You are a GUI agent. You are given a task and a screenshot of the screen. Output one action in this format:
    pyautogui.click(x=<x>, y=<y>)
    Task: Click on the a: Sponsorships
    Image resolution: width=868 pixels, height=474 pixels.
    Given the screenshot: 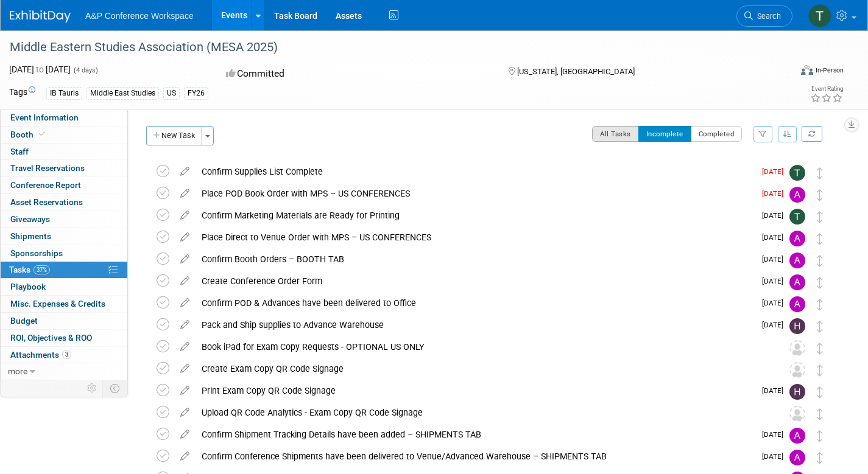 What is the action you would take?
    pyautogui.click(x=64, y=253)
    